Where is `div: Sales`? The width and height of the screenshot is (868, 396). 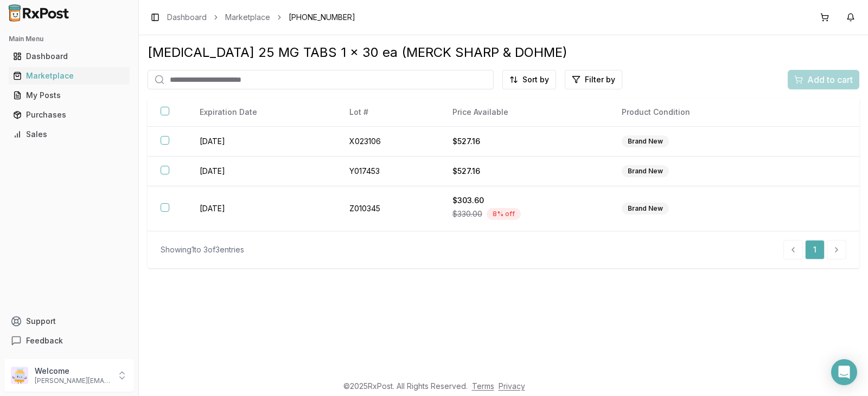 div: Sales is located at coordinates (69, 135).